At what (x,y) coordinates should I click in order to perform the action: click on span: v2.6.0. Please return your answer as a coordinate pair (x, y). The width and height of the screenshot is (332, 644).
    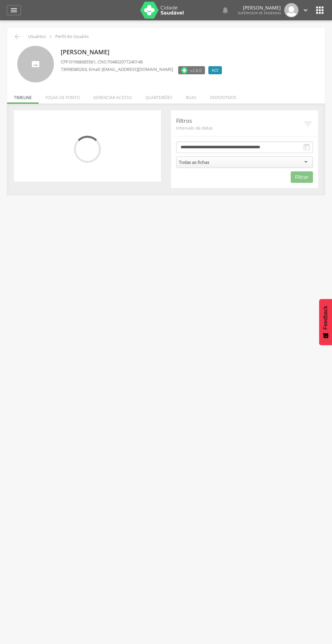
    Looking at the image, I should click on (196, 70).